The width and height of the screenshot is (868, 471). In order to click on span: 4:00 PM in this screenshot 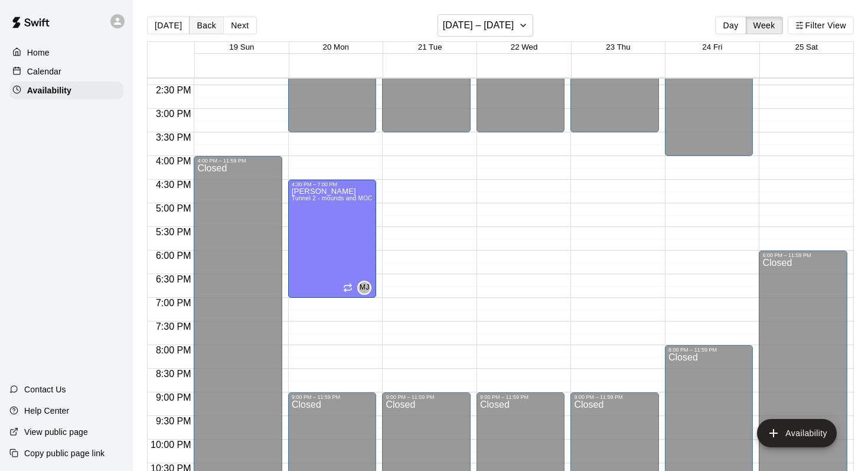, I will do `click(173, 160)`.